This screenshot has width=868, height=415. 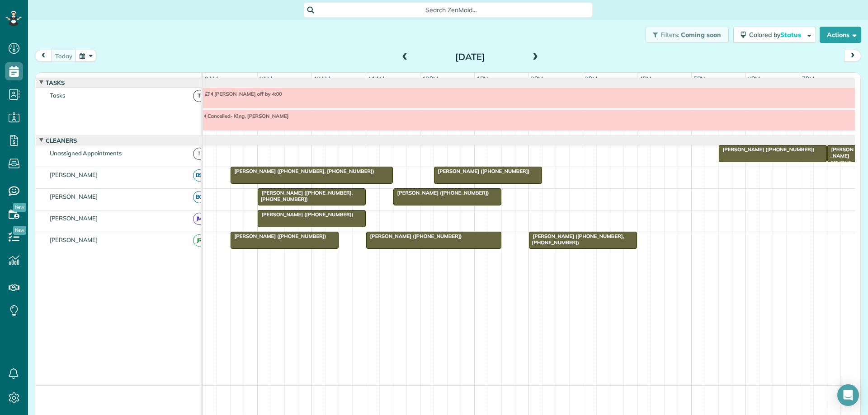 What do you see at coordinates (808, 79) in the screenshot?
I see `span: 7pm` at bounding box center [808, 79].